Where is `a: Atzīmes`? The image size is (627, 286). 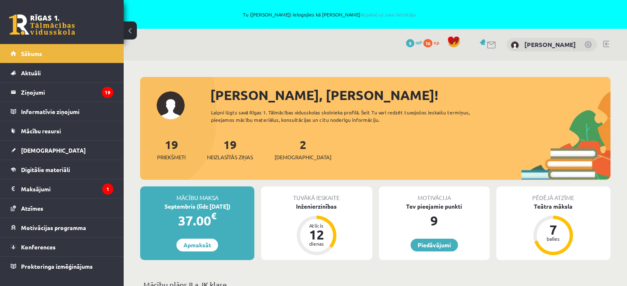
a: Atzīmes is located at coordinates (62, 209).